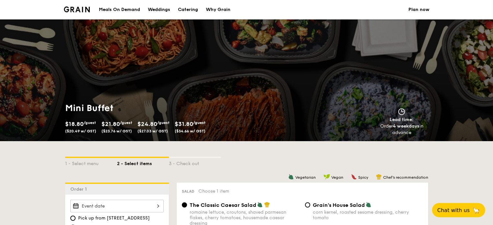 This screenshot has width=493, height=225. Describe the element at coordinates (153, 131) in the screenshot. I see `span: ($27.03 w/ GST)` at that location.